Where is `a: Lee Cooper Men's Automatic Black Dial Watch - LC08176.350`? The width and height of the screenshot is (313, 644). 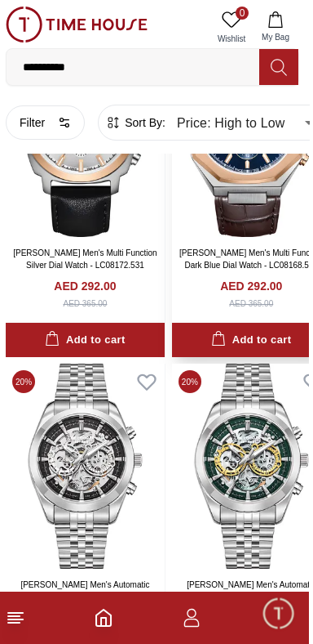
a: Lee Cooper Men's Automatic Black Dial Watch - LC08176.350 is located at coordinates (89, 465).